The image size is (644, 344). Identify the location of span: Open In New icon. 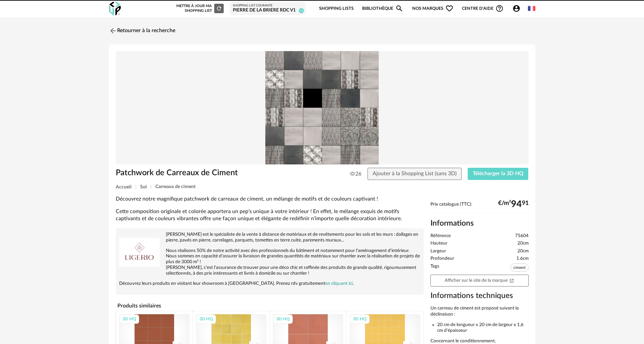
(511, 281).